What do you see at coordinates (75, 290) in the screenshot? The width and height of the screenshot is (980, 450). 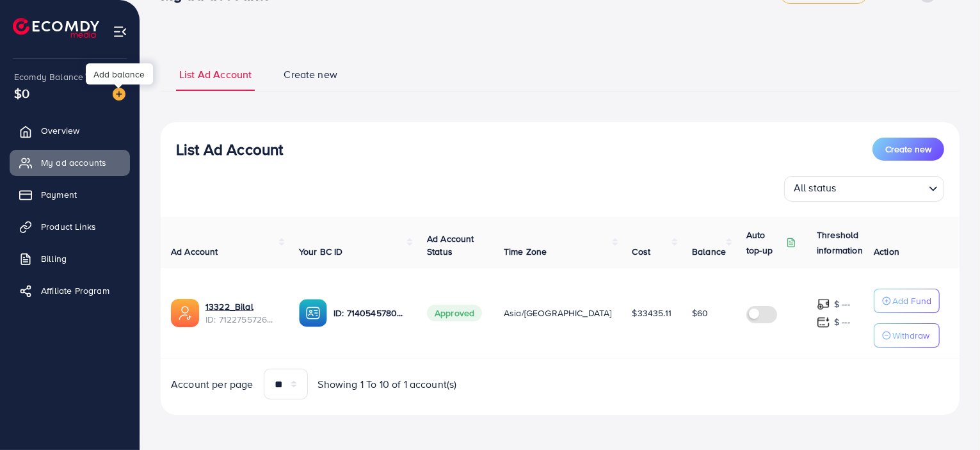 I see `span: Affiliate Program` at bounding box center [75, 290].